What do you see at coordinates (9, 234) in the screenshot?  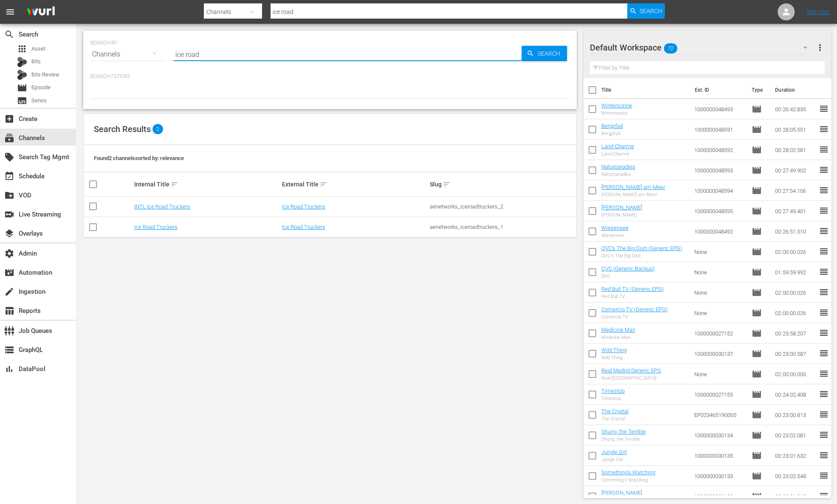 I see `span: Overlays` at bounding box center [9, 234].